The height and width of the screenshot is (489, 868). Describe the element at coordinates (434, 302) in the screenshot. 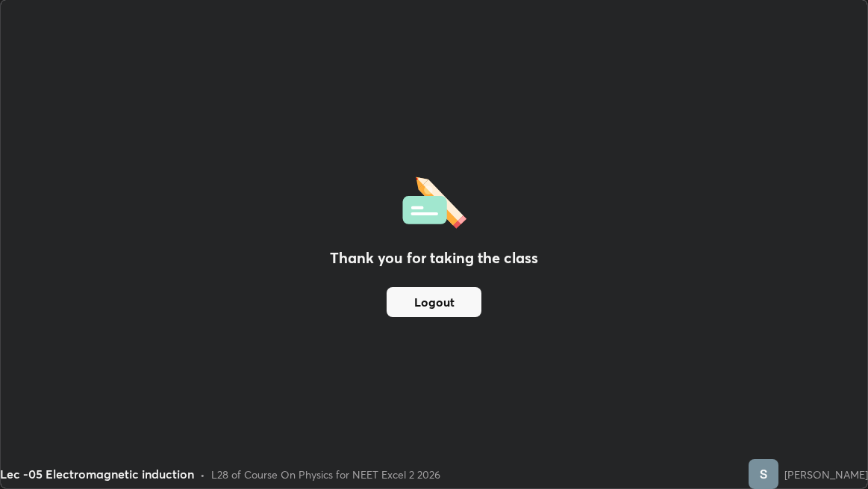

I see `button: Logout` at that location.